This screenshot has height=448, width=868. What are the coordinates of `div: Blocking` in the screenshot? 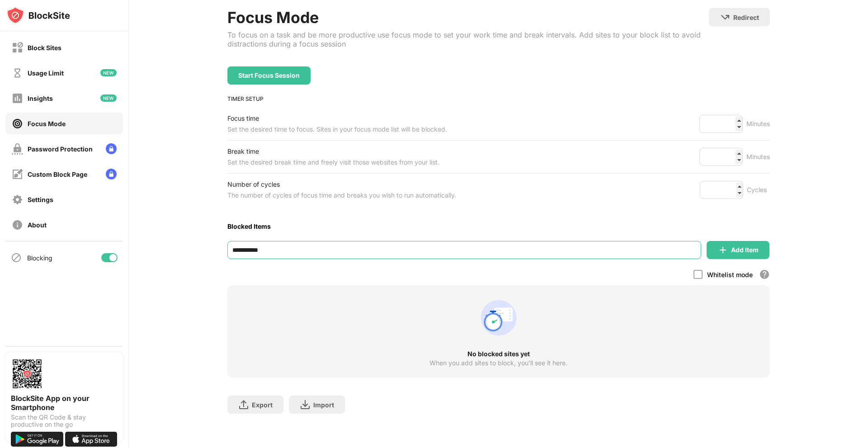 It's located at (40, 258).